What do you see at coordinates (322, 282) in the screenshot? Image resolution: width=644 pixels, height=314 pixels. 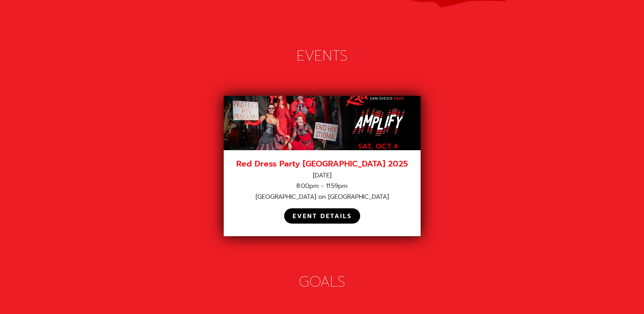 I see `div: GOALS` at bounding box center [322, 282].